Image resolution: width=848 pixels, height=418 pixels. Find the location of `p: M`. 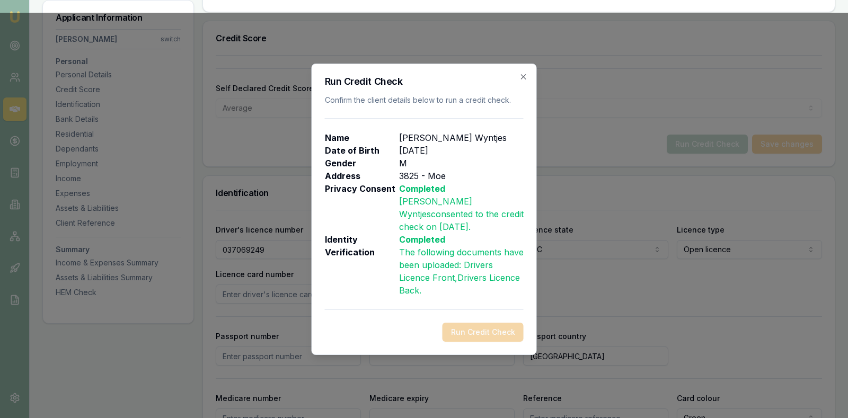

p: M is located at coordinates (403, 163).